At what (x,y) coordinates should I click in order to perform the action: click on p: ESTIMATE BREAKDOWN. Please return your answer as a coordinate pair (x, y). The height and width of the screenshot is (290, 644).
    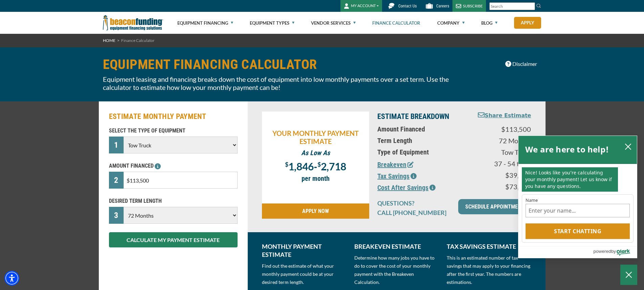
    Looking at the image, I should click on (420, 116).